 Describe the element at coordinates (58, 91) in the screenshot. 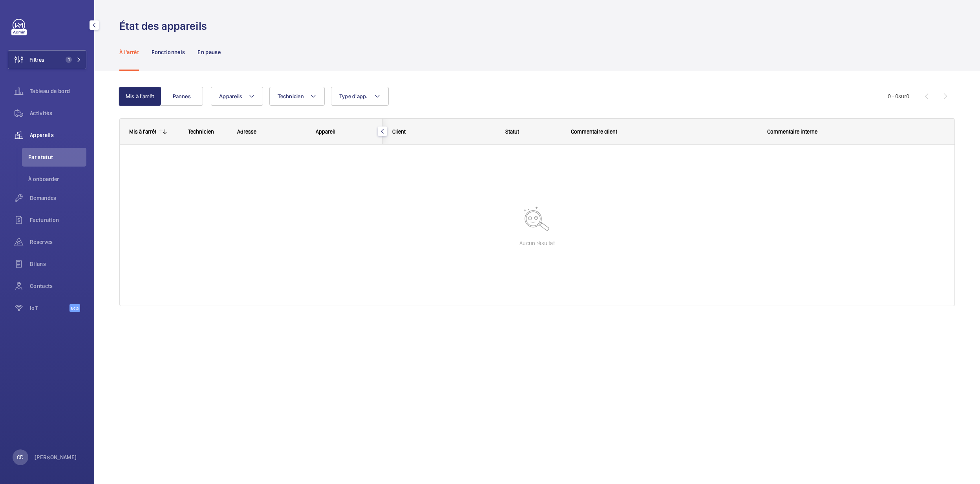

I see `span: Tableau de bord` at that location.